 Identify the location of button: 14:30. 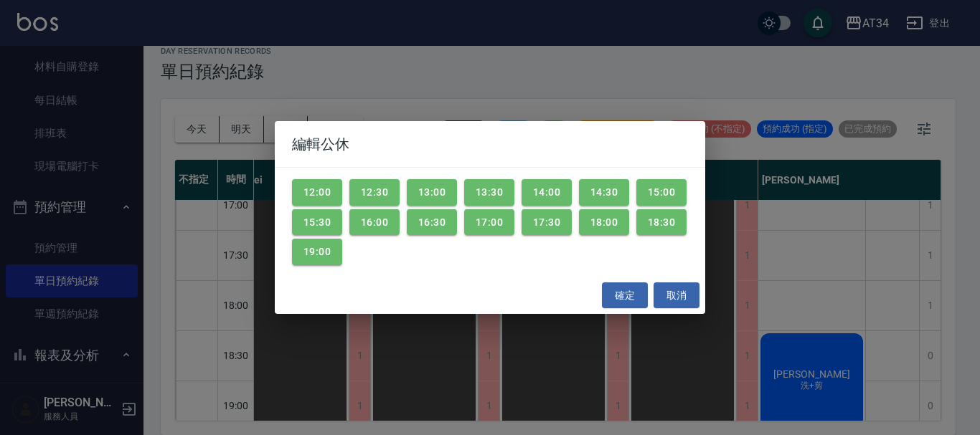
(604, 192).